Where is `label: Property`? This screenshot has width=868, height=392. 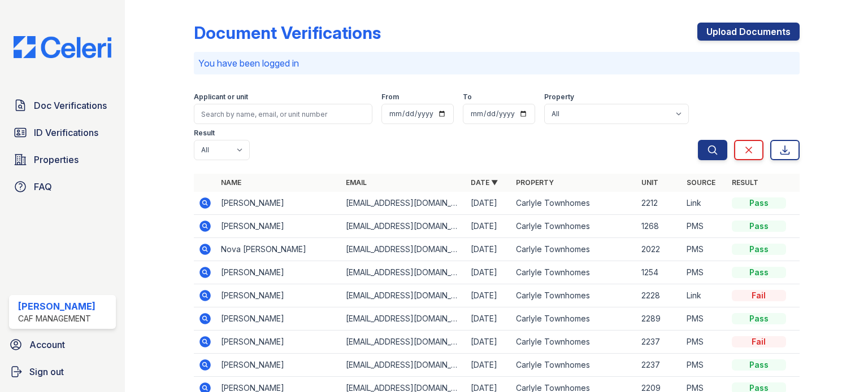
label: Property is located at coordinates (558, 97).